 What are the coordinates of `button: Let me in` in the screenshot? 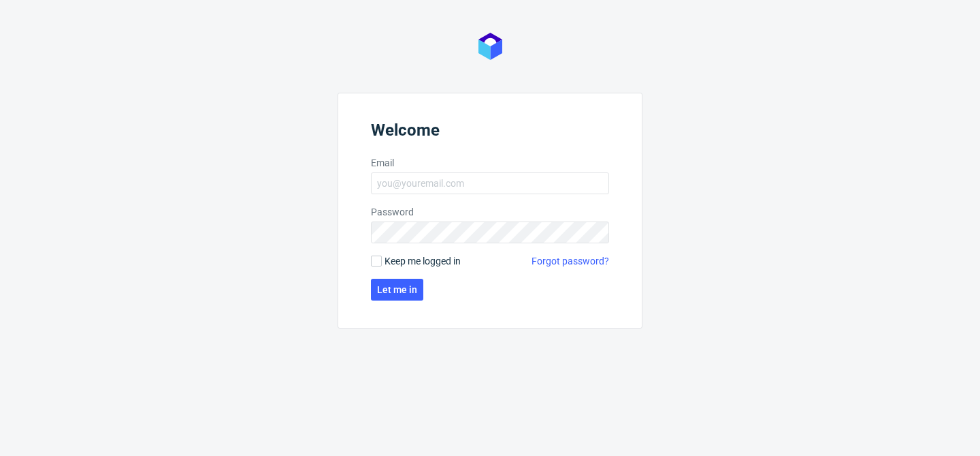 It's located at (397, 289).